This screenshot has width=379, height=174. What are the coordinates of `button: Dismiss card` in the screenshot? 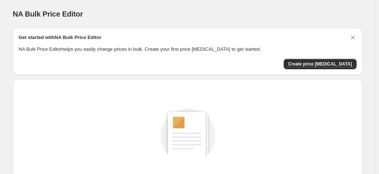 It's located at (353, 38).